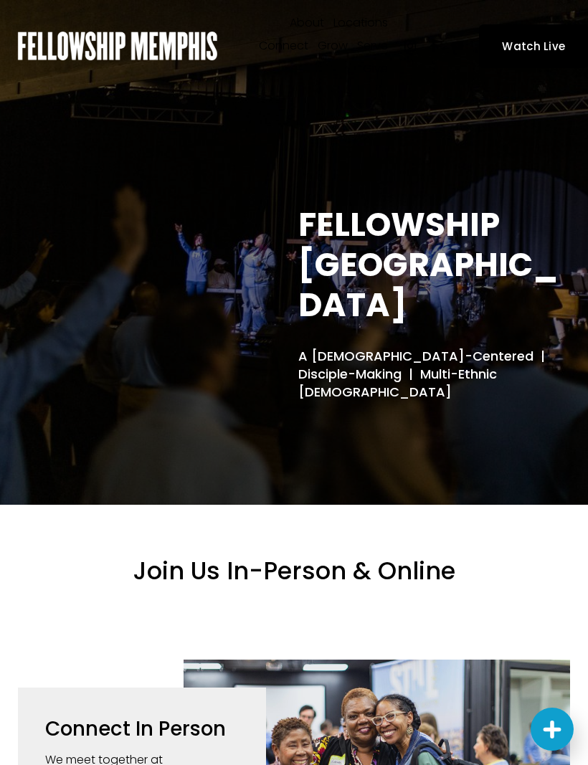 This screenshot has height=765, width=588. Describe the element at coordinates (534, 46) in the screenshot. I see `a: Watch Live` at that location.